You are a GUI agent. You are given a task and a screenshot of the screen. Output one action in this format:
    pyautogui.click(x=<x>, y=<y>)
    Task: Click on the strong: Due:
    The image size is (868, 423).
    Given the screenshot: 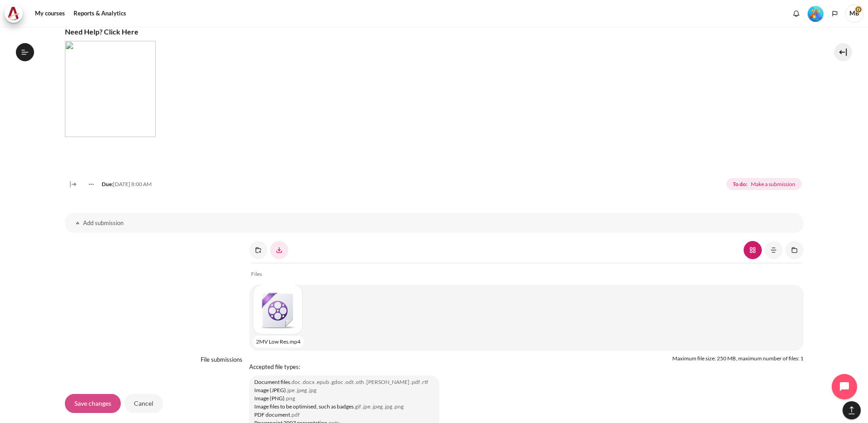 What is the action you would take?
    pyautogui.click(x=107, y=184)
    